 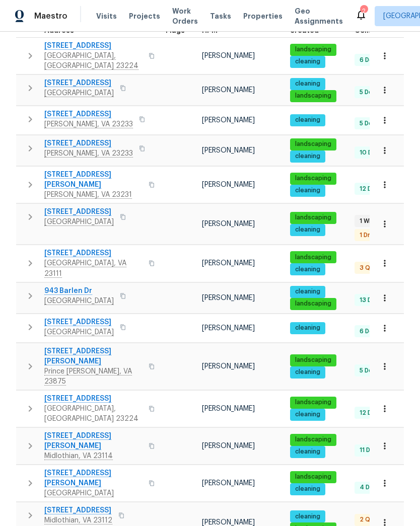 What do you see at coordinates (370, 450) in the screenshot?
I see `span: 11 Done` at bounding box center [370, 450].